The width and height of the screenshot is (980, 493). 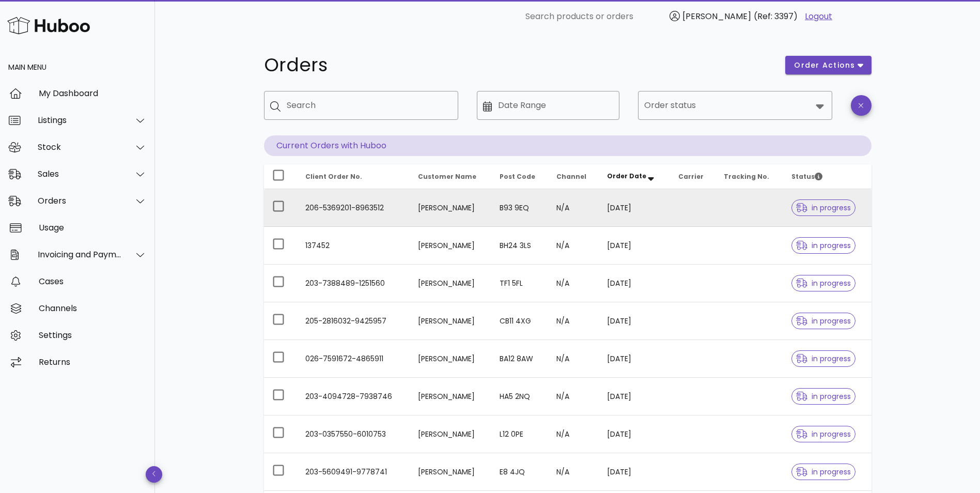 What do you see at coordinates (92, 93) in the screenshot?
I see `div: My Dashboard` at bounding box center [92, 93].